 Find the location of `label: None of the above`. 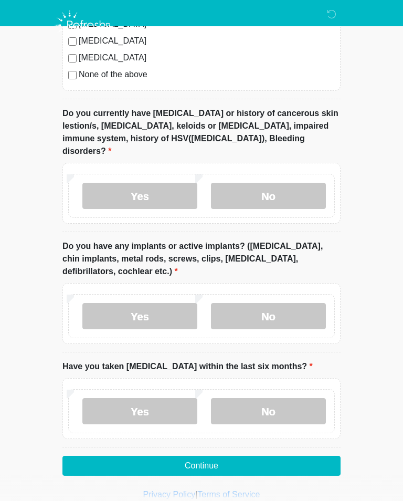

label: None of the above is located at coordinates (207, 75).